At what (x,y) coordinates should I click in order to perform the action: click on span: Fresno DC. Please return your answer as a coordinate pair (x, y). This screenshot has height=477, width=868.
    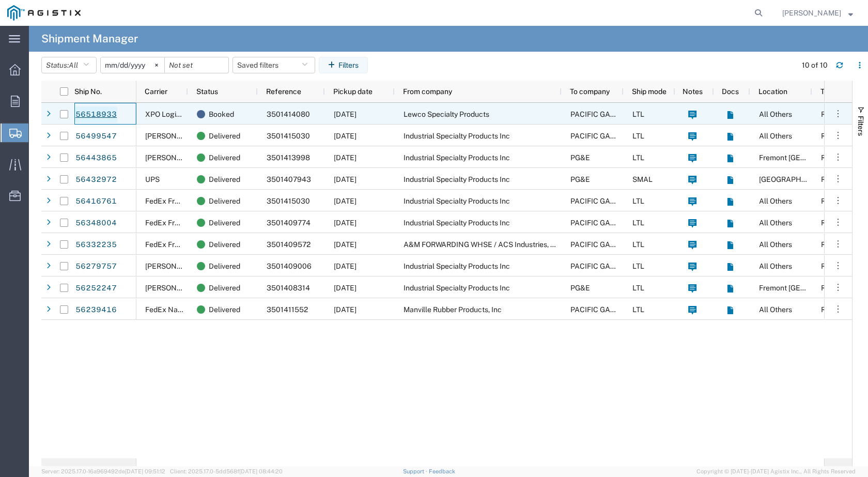
    Looking at the image, I should click on (796, 180).